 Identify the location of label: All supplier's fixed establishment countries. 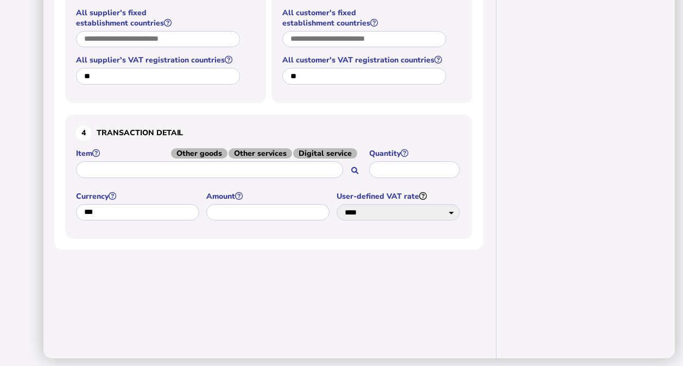
(159, 18).